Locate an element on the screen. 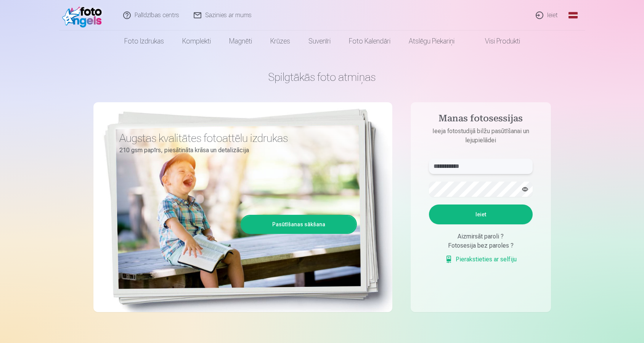 The width and height of the screenshot is (644, 343). a: Krūzes is located at coordinates (280, 41).